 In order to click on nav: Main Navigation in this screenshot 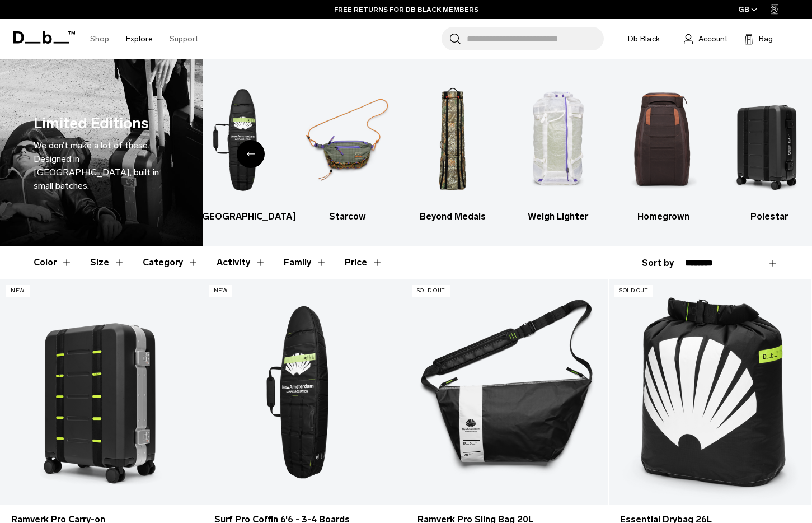, I will do `click(144, 39)`.